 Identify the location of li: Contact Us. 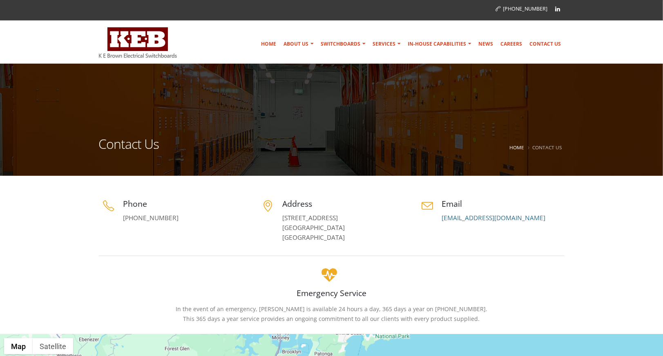
(544, 147).